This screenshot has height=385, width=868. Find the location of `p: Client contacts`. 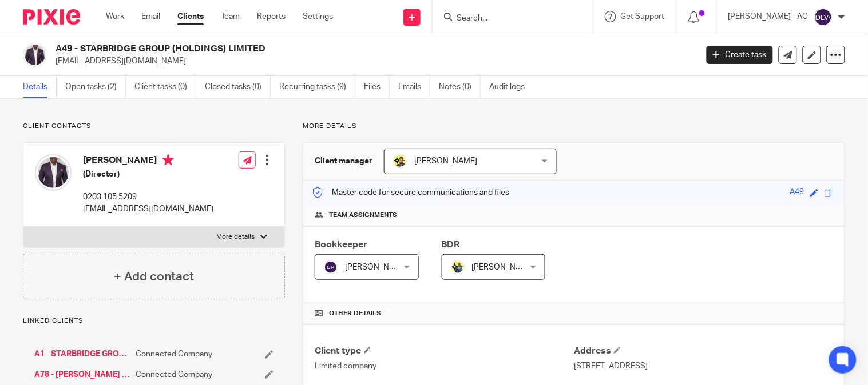

p: Client contacts is located at coordinates (154, 126).